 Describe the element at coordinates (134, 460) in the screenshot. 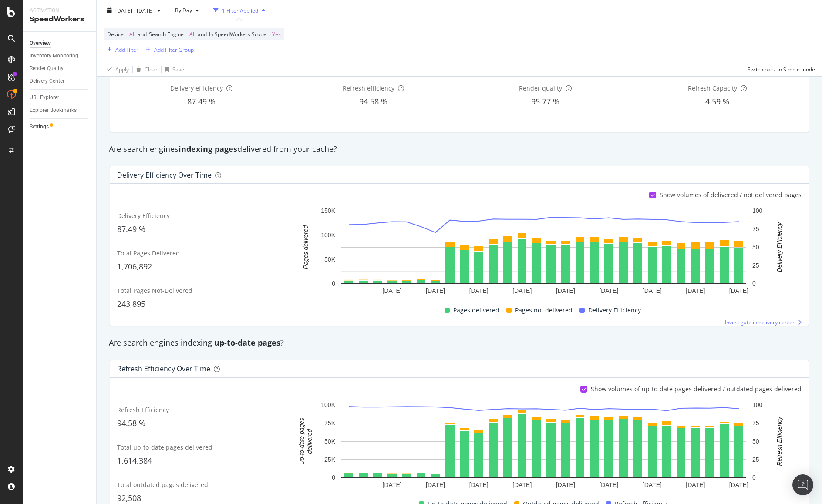

I see `span: 1,614,384` at that location.